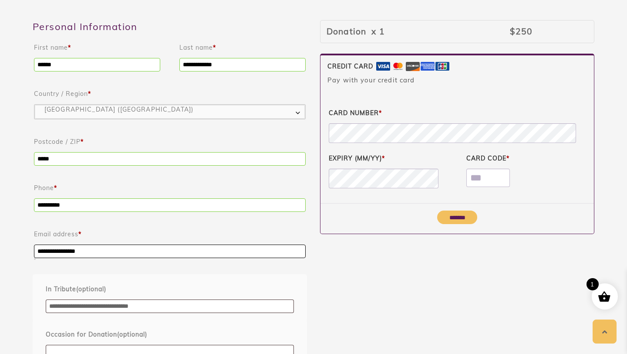 The image size is (627, 354). What do you see at coordinates (170, 234) in the screenshot?
I see `label: Email address` at bounding box center [170, 234].